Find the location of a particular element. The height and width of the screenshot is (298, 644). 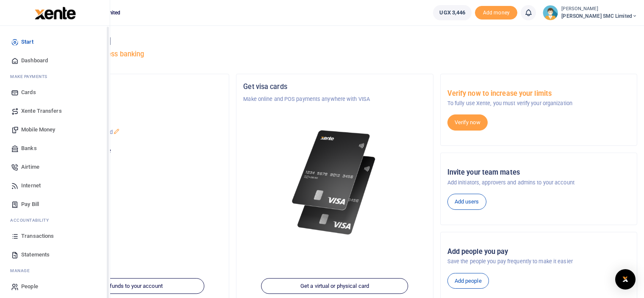

span: Mobile Money is located at coordinates (38, 130).